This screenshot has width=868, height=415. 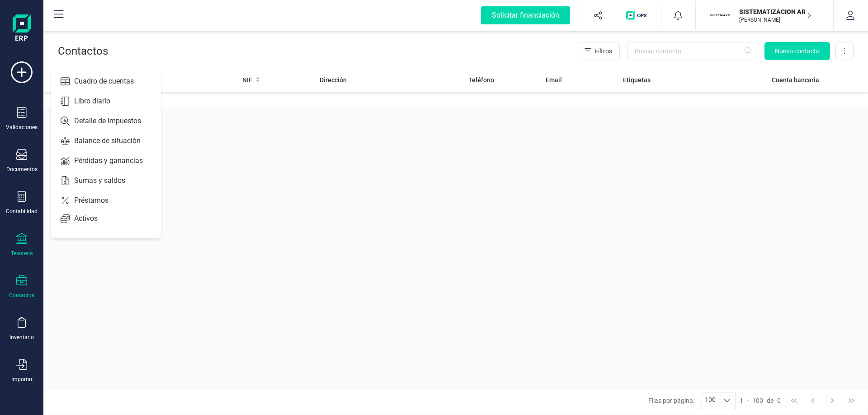 I want to click on span: 1, so click(x=741, y=401).